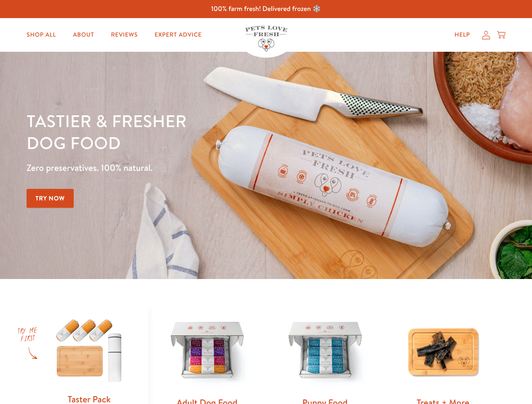 Image resolution: width=532 pixels, height=404 pixels. I want to click on a: Shop All, so click(41, 35).